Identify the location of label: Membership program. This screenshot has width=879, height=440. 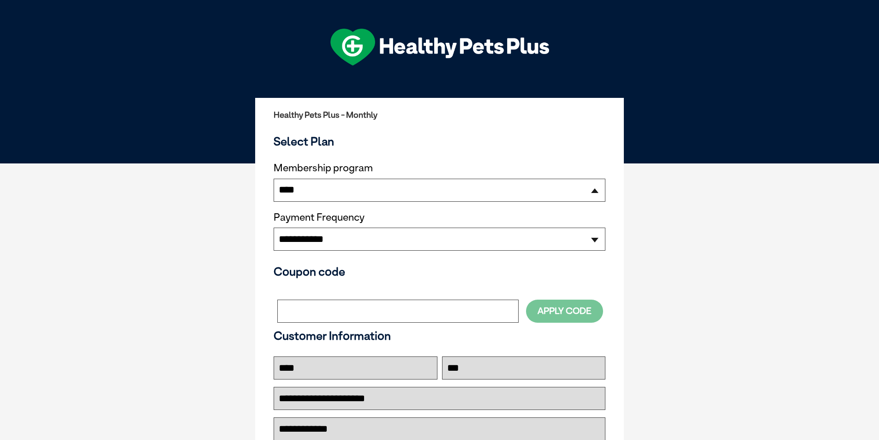
(439, 168).